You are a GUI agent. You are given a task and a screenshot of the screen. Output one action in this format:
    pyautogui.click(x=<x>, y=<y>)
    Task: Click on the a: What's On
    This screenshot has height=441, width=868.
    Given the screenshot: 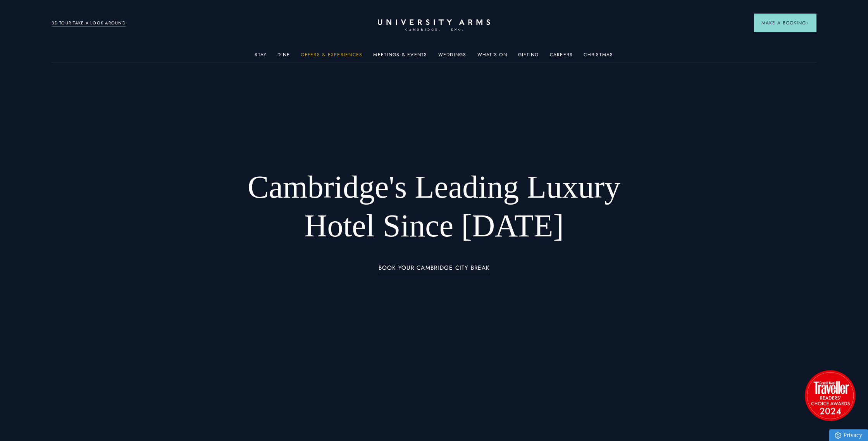 What is the action you would take?
    pyautogui.click(x=492, y=57)
    